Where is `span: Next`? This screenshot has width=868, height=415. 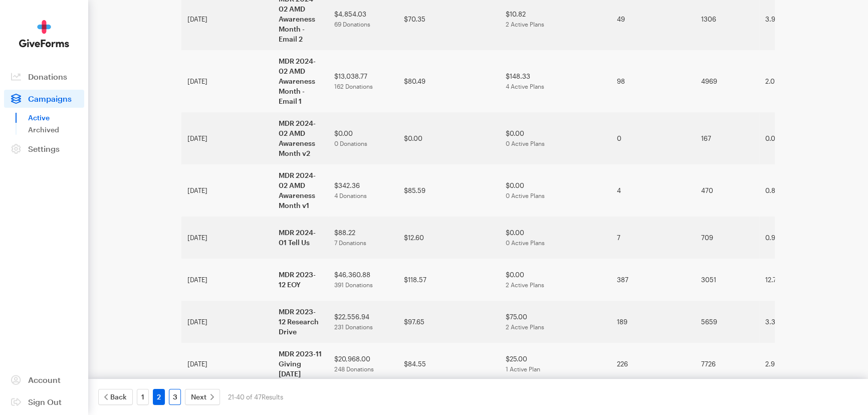 span: Next is located at coordinates (198, 397).